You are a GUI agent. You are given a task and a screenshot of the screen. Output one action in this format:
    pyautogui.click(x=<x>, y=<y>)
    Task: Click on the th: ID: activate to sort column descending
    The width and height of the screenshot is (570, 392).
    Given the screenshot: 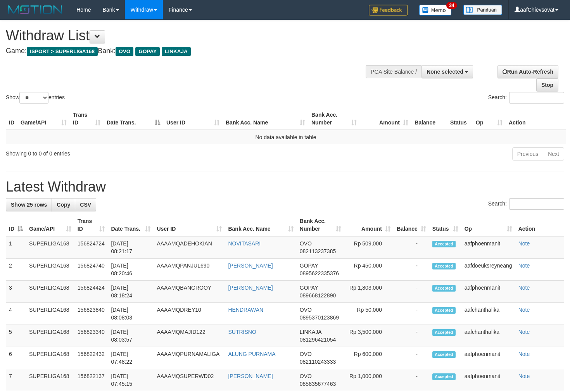 What is the action you would take?
    pyautogui.click(x=16, y=225)
    